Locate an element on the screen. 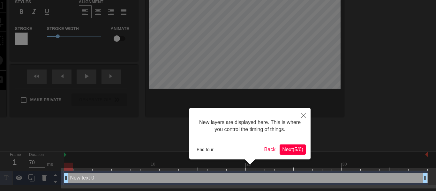  button: Close is located at coordinates (303, 115).